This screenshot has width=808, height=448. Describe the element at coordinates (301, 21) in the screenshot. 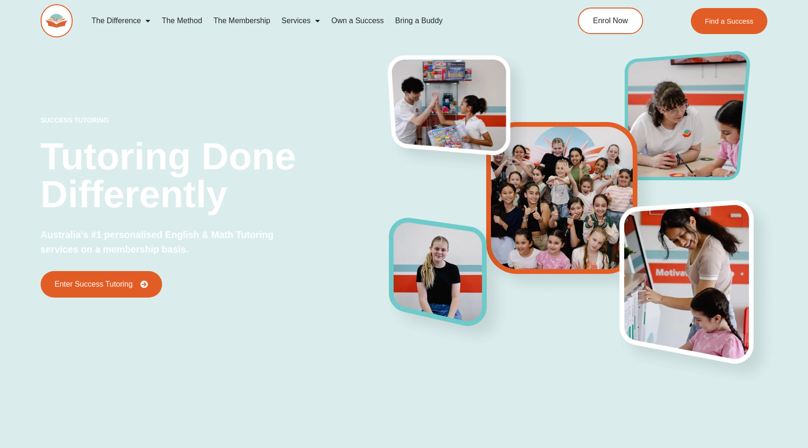

I see `a: Services` at that location.